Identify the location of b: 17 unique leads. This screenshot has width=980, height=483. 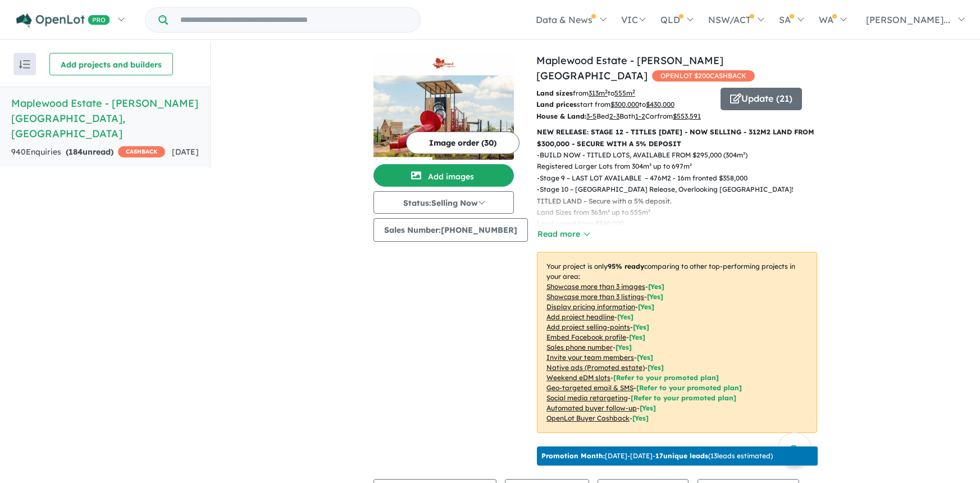
(682, 456).